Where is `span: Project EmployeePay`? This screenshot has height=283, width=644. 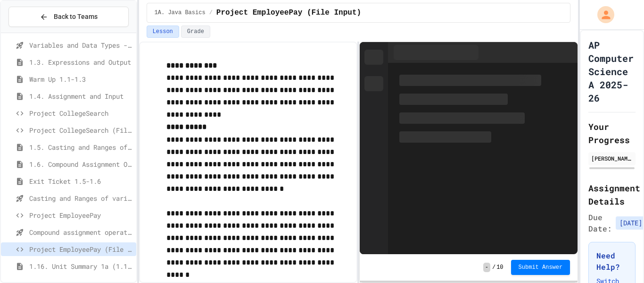 span: Project EmployeePay is located at coordinates (81, 215).